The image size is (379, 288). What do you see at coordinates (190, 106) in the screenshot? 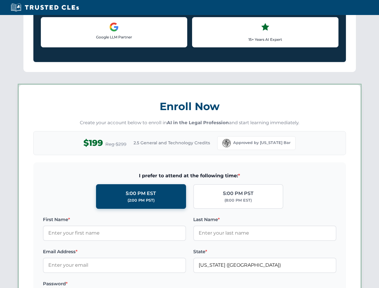
I see `h3: Enroll Now` at bounding box center [190, 106].